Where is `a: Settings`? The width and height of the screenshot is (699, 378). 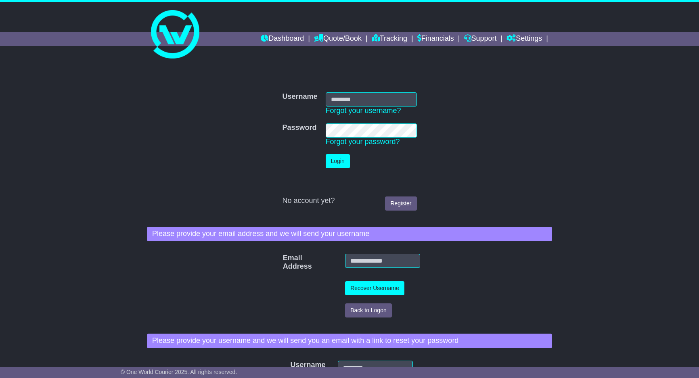
a: Settings is located at coordinates (524, 39).